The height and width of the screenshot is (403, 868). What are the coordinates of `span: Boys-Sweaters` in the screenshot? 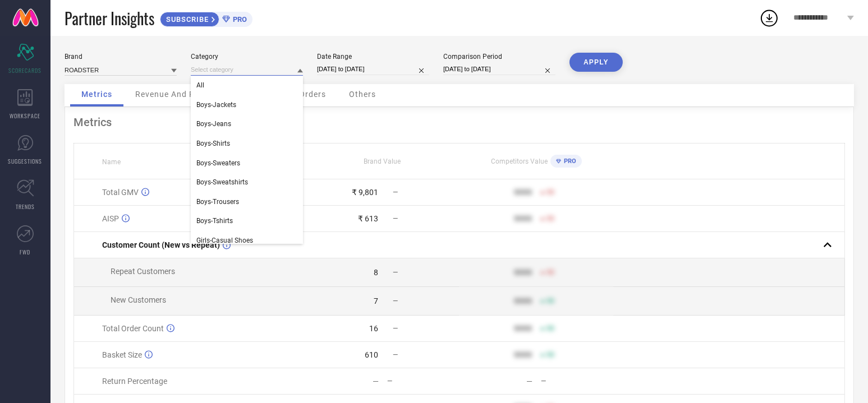 It's located at (218, 163).